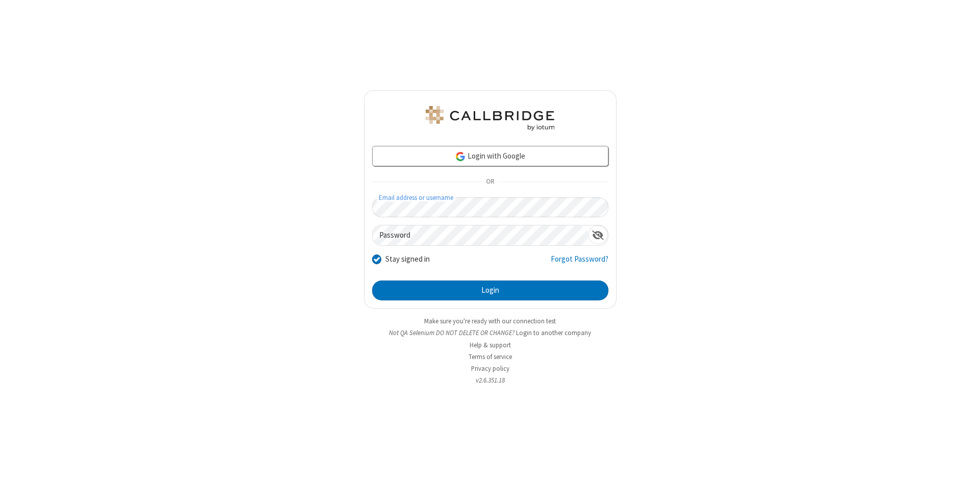 Image resolution: width=980 pixels, height=483 pixels. I want to click on label: Stay signed in, so click(407, 259).